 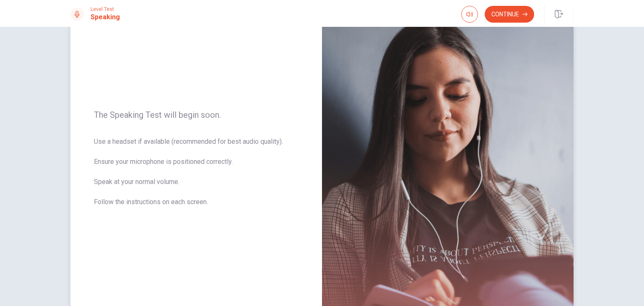 What do you see at coordinates (196, 177) in the screenshot?
I see `span: Use a headset if available (recommended for best audio quality). Ensure your microphone is positi...` at bounding box center [196, 177].